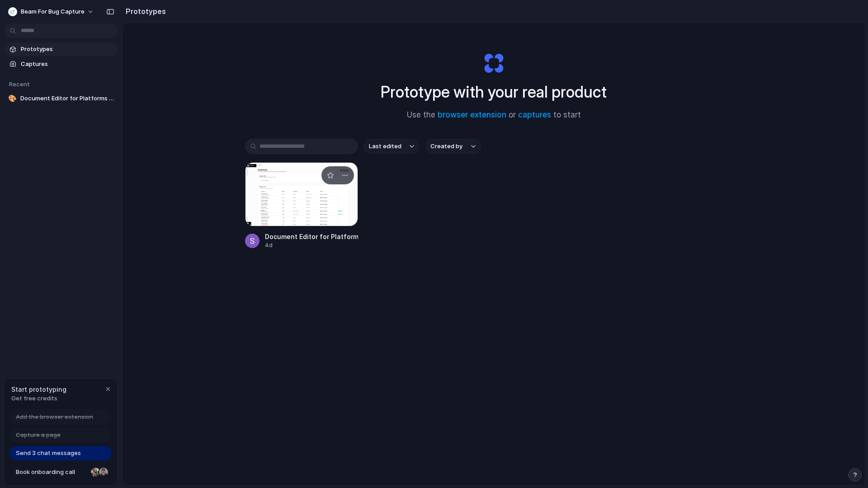 Image resolution: width=868 pixels, height=488 pixels. I want to click on span: Beam for bug capture, so click(52, 11).